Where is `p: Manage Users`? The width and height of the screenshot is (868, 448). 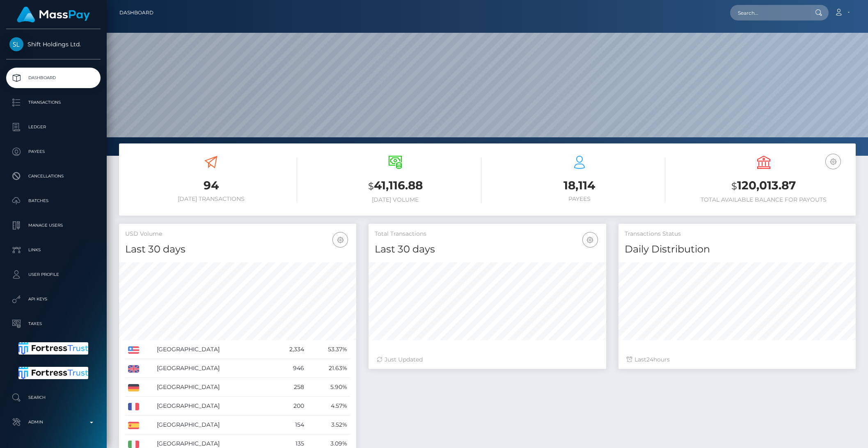 p: Manage Users is located at coordinates (53, 226).